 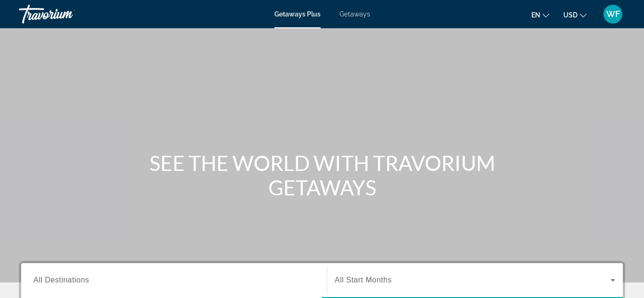 I want to click on a: Getaways, so click(x=355, y=14).